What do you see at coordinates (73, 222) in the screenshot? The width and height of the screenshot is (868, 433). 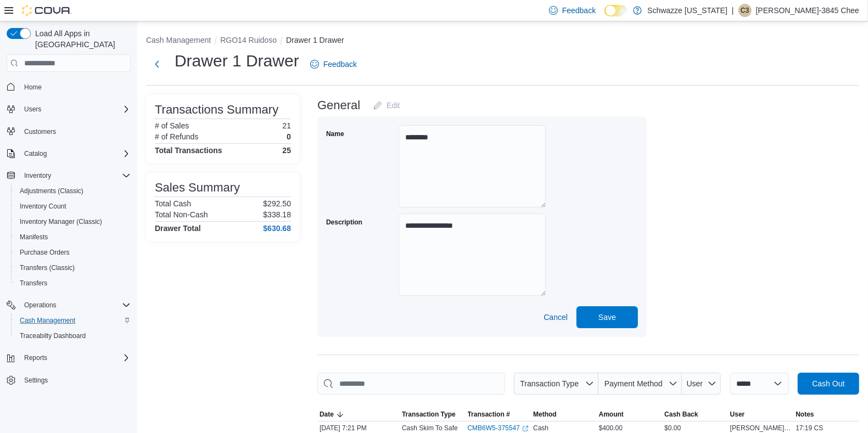 I see `span: Inventory Manager (Classic)` at bounding box center [73, 222].